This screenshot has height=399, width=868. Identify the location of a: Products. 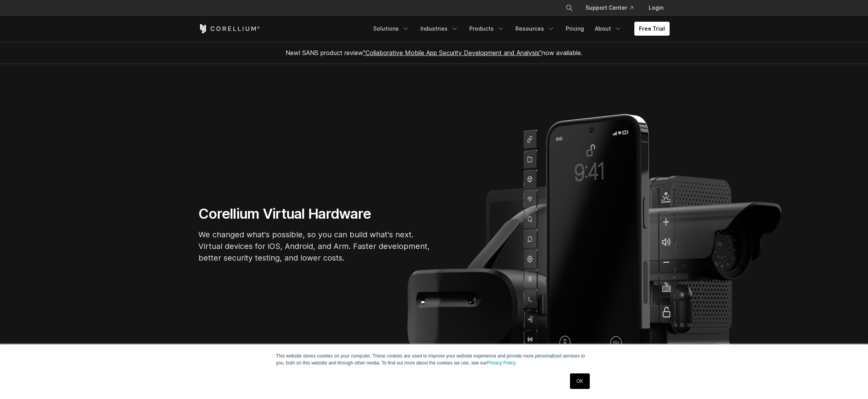
(487, 29).